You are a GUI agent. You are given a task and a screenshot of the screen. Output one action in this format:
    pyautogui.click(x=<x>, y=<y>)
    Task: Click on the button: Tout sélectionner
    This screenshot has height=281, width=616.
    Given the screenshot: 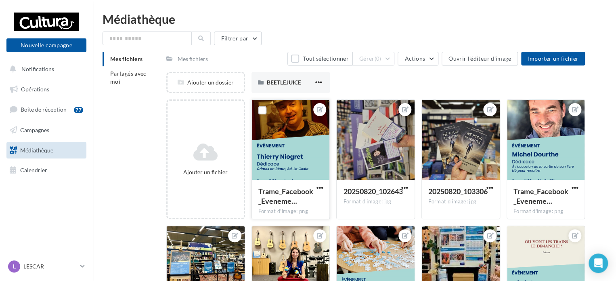 What is the action you would take?
    pyautogui.click(x=320, y=59)
    